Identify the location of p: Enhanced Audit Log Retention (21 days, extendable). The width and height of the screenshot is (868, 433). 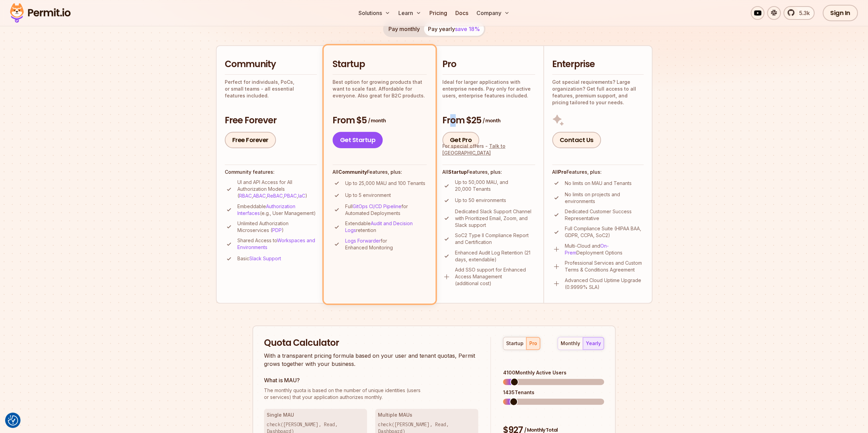
(495, 257).